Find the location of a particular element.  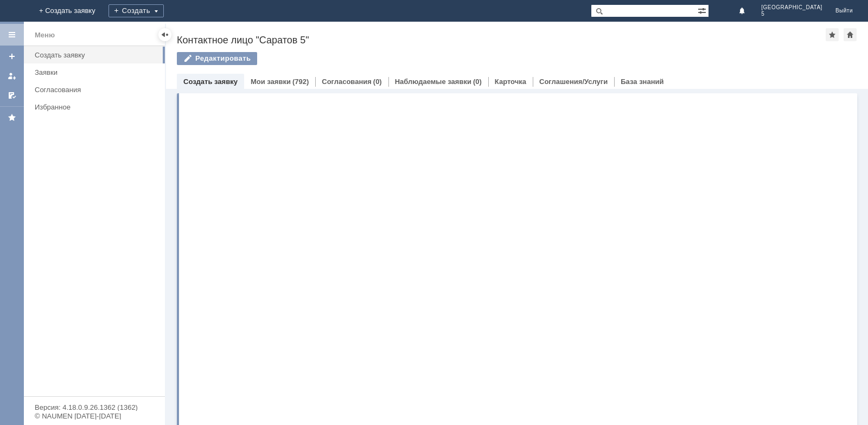

div: Сделать домашней страницей is located at coordinates (850, 34).